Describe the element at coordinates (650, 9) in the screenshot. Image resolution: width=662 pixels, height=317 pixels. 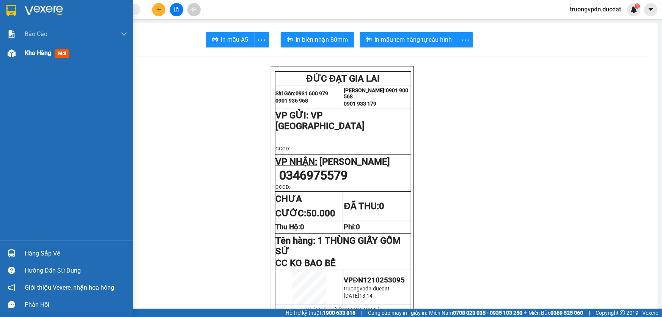
I see `button: caret-down` at that location.